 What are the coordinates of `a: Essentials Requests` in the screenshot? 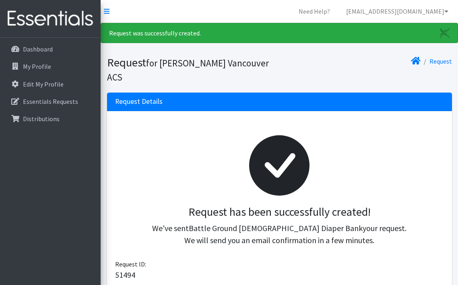 It's located at (50, 101).